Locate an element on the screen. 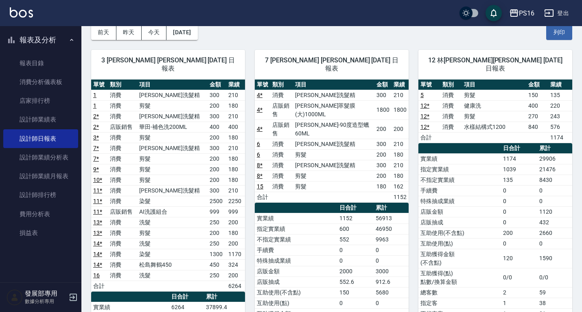 This screenshot has width=582, height=312. td: 松島舞鶴450 is located at coordinates (172, 264).